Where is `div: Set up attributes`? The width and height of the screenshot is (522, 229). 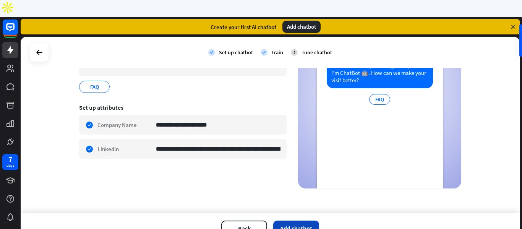
div: Set up attributes is located at coordinates (183, 107).